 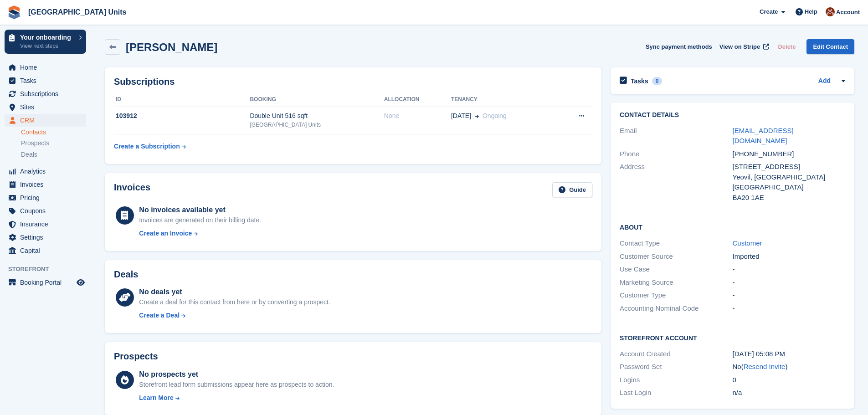 I want to click on span: Ongoing, so click(x=494, y=116).